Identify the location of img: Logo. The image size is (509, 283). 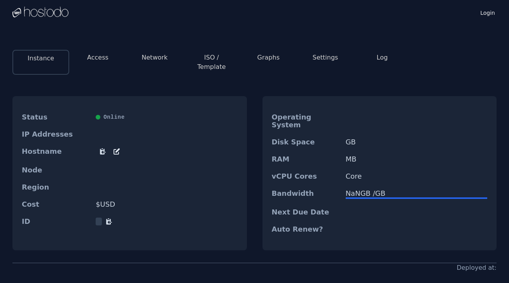
(40, 12).